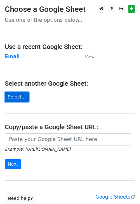  I want to click on a: Select..., so click(17, 97).